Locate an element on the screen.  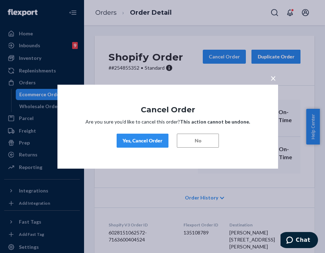
button: No is located at coordinates (198, 141).